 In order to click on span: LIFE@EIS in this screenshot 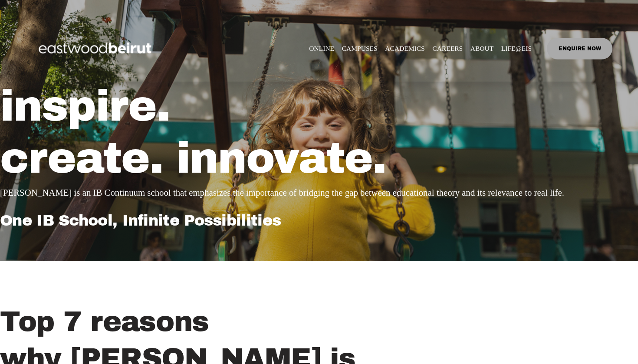, I will do `click(516, 48)`.